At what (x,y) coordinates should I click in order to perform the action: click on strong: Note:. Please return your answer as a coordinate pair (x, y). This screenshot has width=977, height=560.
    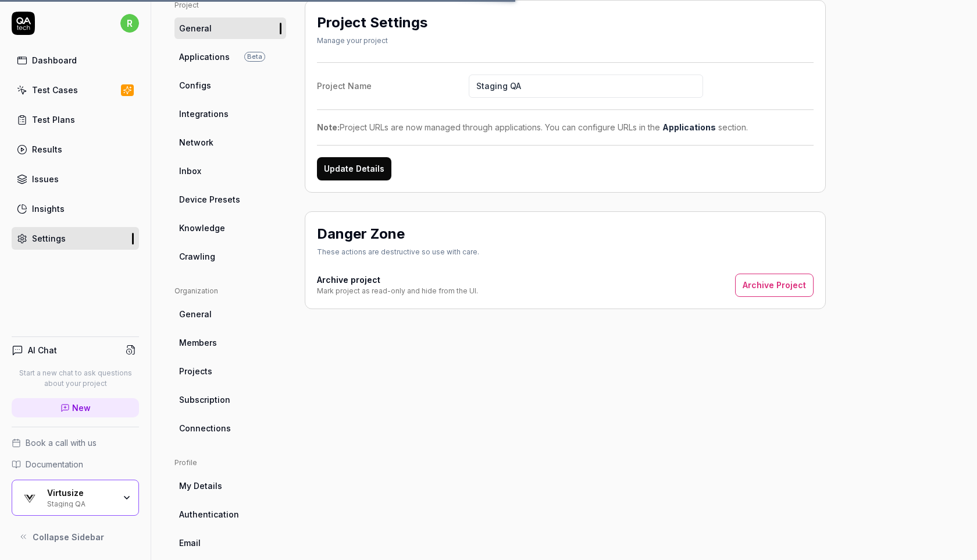
    Looking at the image, I should click on (328, 127).